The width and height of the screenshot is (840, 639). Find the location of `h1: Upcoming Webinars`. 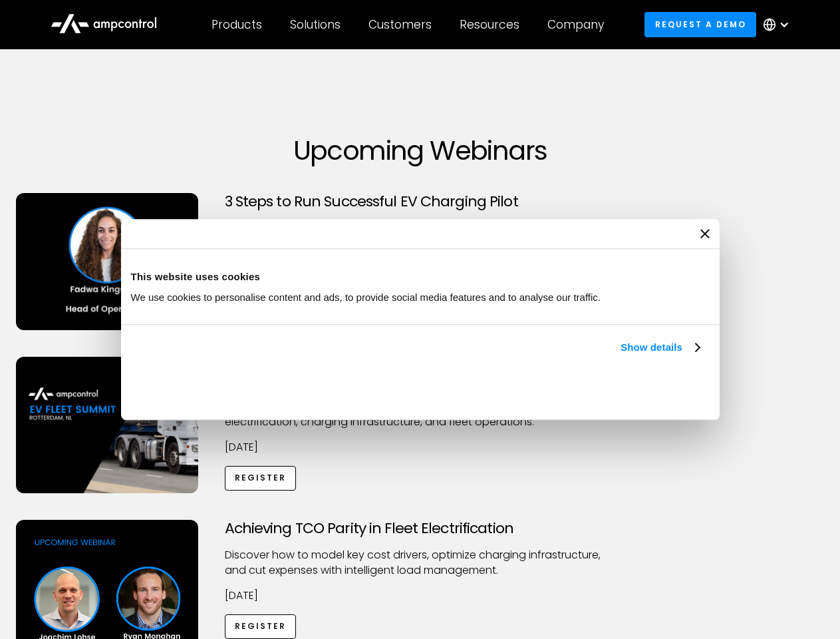

h1: Upcoming Webinars is located at coordinates (420, 151).